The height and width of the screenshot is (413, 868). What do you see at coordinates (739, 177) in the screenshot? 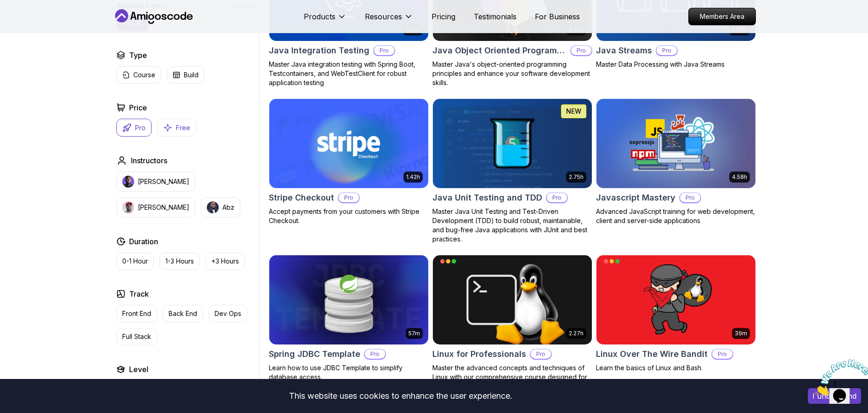
I see `p: 4.58h` at bounding box center [739, 177].